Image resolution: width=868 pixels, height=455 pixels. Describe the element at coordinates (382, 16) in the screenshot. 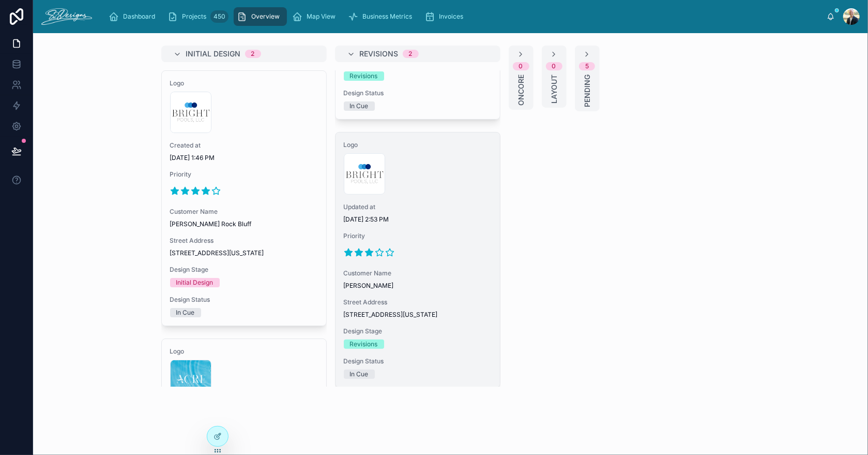

I see `a: Business Metrics` at that location.